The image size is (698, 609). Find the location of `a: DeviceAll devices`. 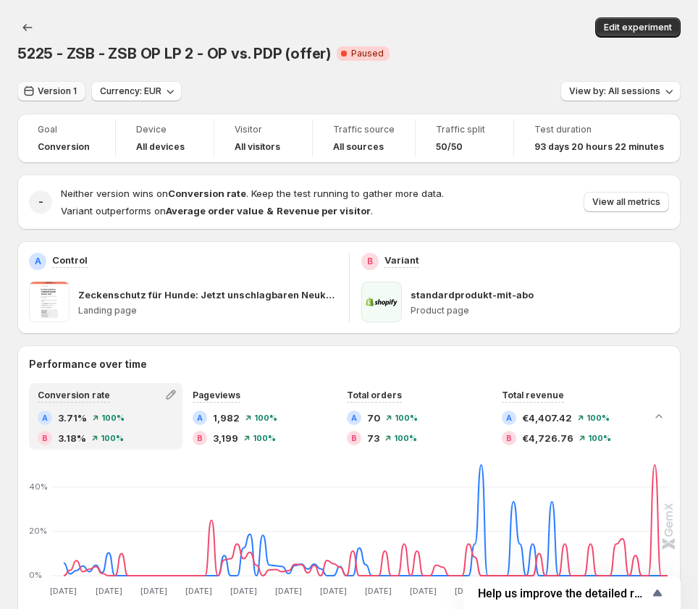

a: DeviceAll devices is located at coordinates (164, 138).